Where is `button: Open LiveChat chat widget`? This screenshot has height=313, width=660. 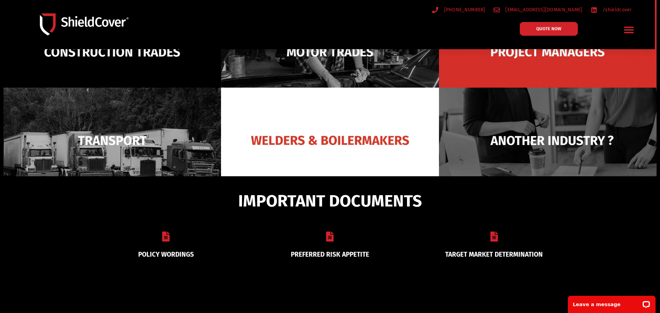
button: Open LiveChat chat widget is located at coordinates (83, 13).